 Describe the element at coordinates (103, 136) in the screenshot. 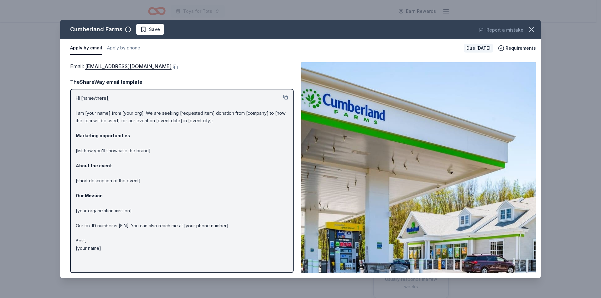

I see `strong: Marketing opportunities` at that location.